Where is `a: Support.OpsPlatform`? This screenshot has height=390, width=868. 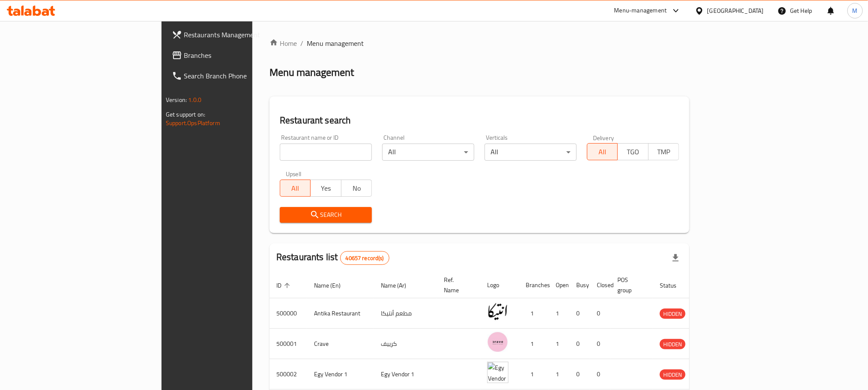 a: Support.OpsPlatform is located at coordinates (193, 123).